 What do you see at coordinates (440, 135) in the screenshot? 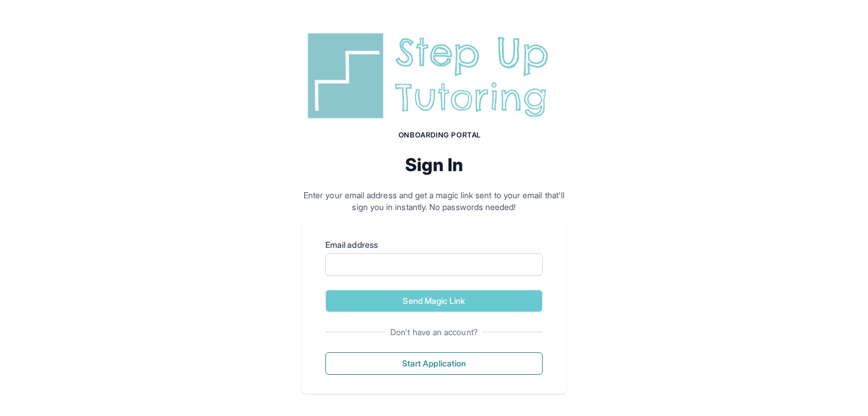
I see `h1: Onboarding Portal` at bounding box center [440, 135].